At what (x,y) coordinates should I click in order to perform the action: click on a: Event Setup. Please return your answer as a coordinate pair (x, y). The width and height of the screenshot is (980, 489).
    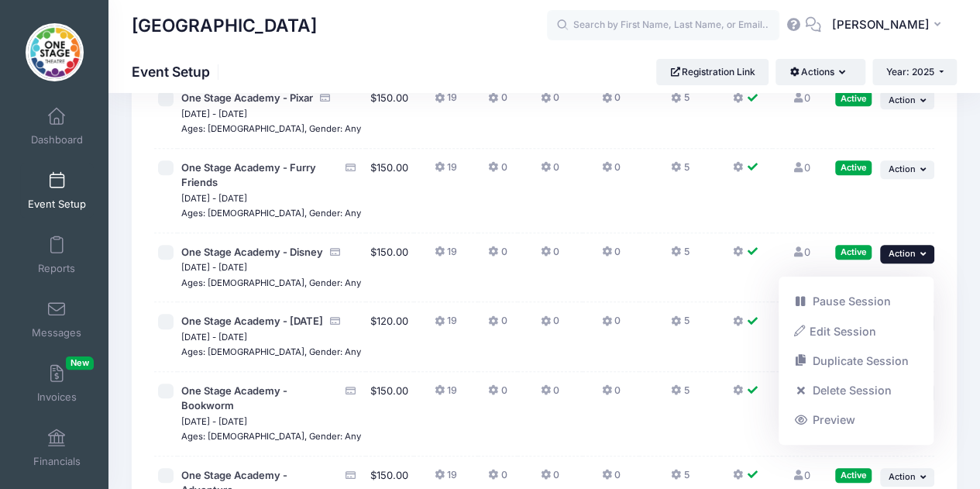
    Looking at the image, I should click on (56, 191).